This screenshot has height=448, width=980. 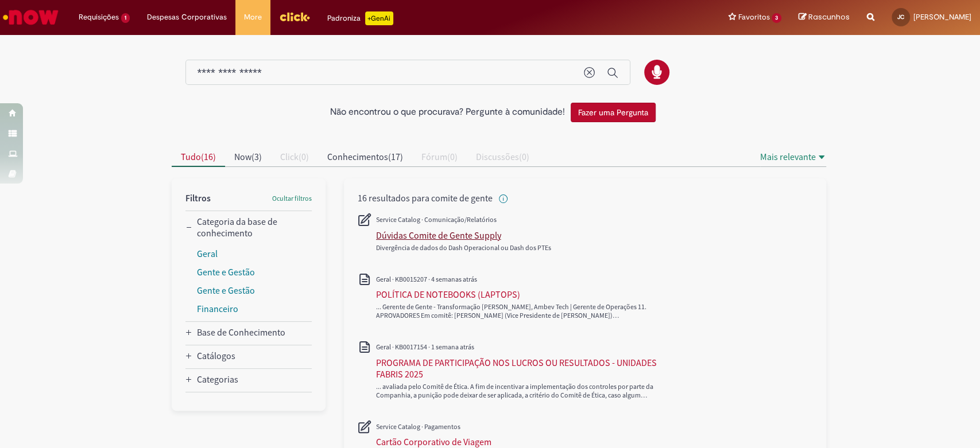 What do you see at coordinates (125, 18) in the screenshot?
I see `span: 1` at bounding box center [125, 18].